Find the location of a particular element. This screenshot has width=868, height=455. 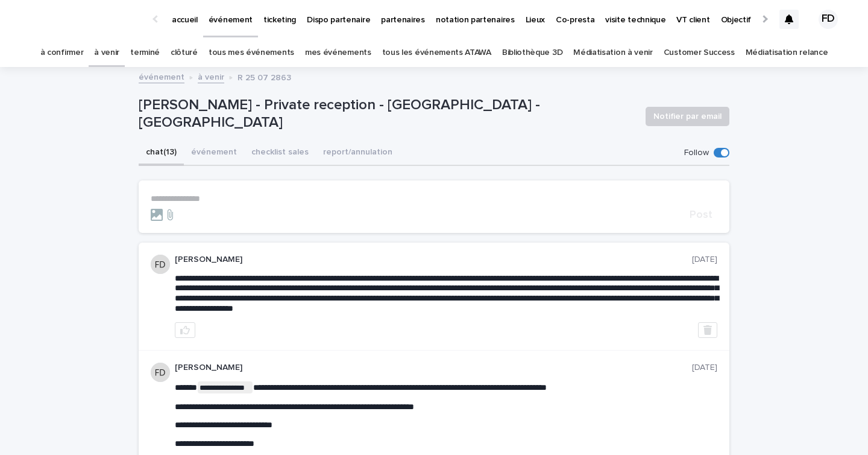

a: tous mes événements is located at coordinates (252, 52).